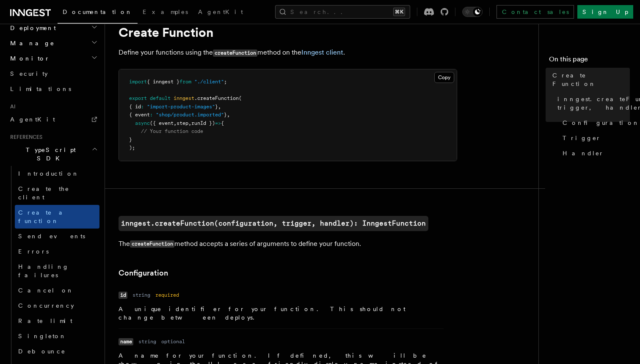 The width and height of the screenshot is (640, 364). I want to click on dd: required, so click(167, 295).